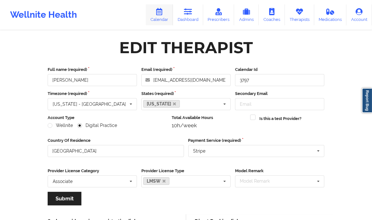  Describe the element at coordinates (60, 125) in the screenshot. I see `label: Wellnite` at that location.